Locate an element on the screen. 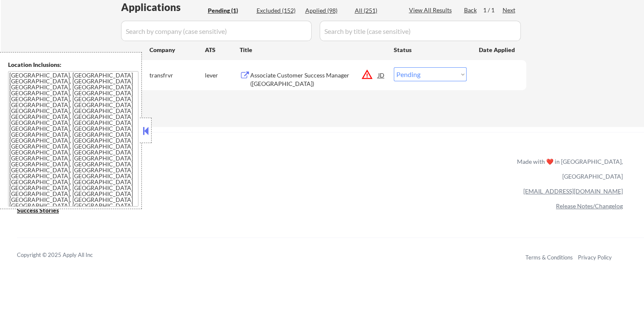  div: Date Applied is located at coordinates (498, 50).